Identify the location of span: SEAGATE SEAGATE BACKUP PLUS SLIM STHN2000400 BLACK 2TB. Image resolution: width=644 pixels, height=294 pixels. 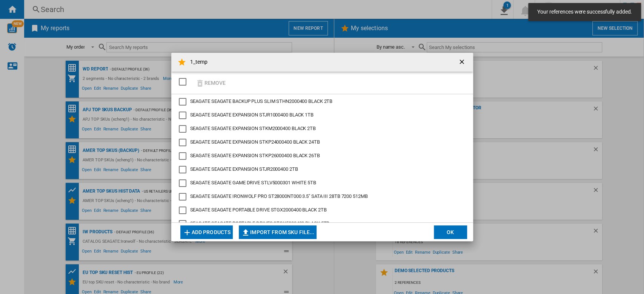
(261, 101).